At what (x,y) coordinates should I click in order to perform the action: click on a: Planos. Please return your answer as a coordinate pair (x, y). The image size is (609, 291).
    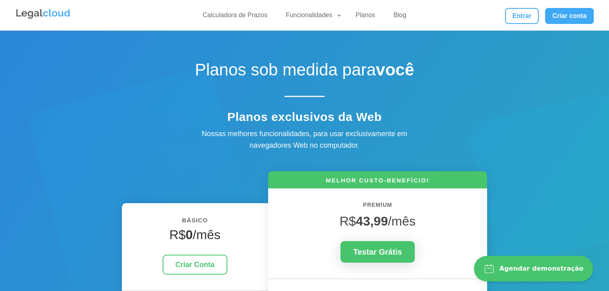
    Looking at the image, I should click on (365, 17).